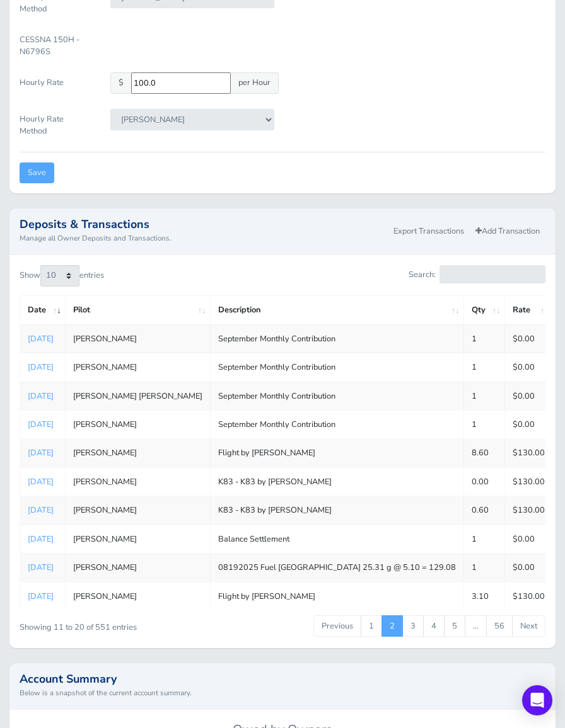 This screenshot has height=728, width=565. I want to click on a: 2, so click(392, 626).